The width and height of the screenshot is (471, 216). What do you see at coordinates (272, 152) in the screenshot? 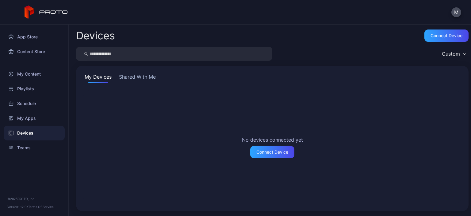
I see `button: Connect Device` at bounding box center [272, 152].